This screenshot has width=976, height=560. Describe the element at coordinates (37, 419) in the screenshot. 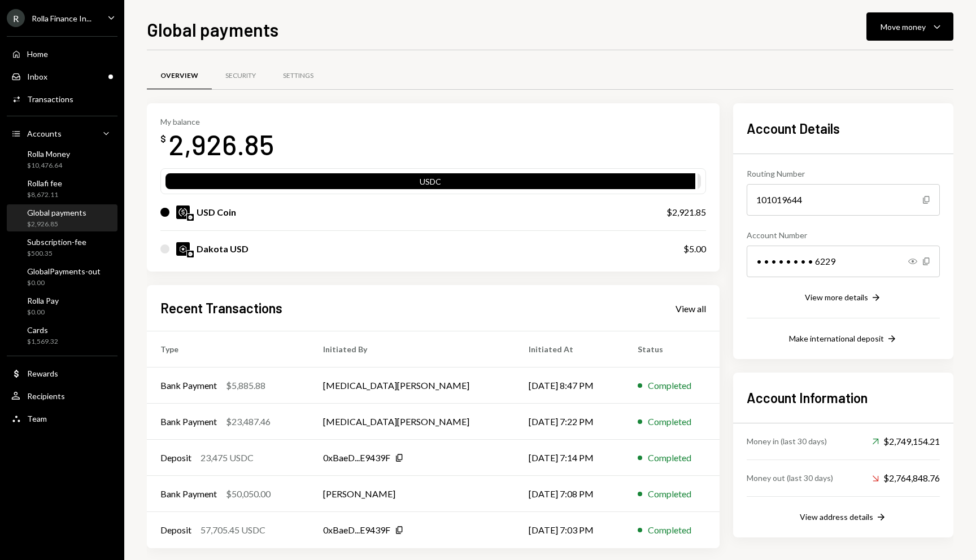

I see `div: Team` at that location.